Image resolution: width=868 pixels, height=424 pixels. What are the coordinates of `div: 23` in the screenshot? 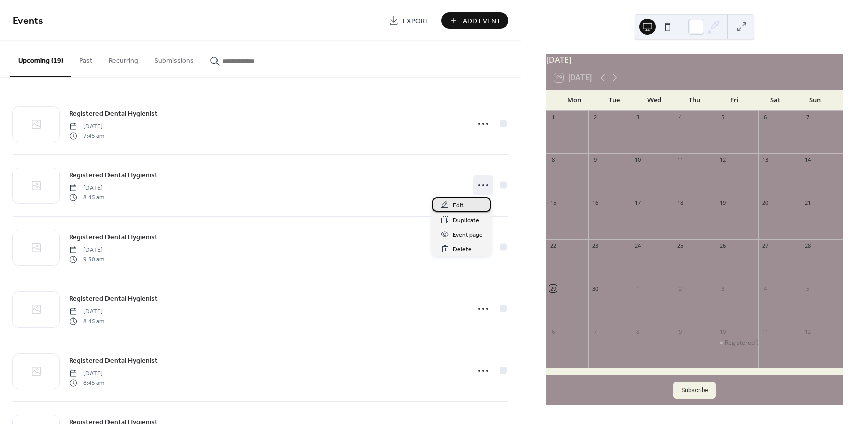 It's located at (595, 246).